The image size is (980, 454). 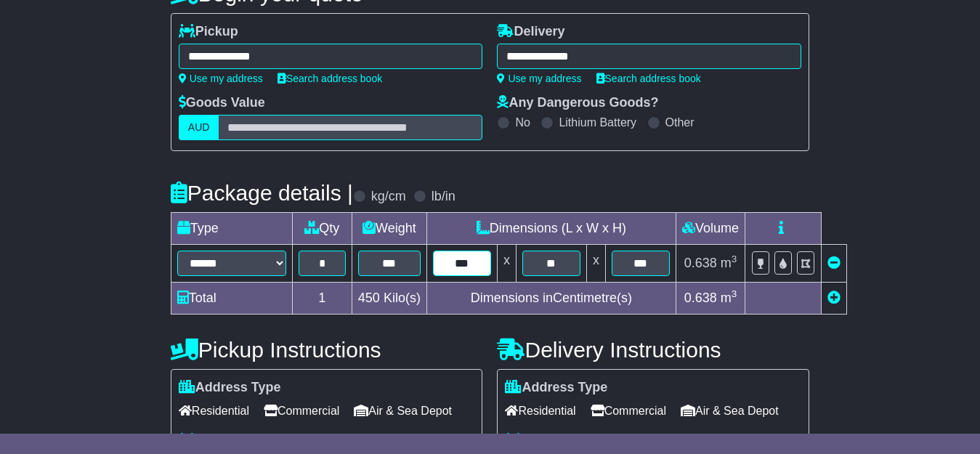 I want to click on td: Dimensions (L x W x H), so click(x=550, y=229).